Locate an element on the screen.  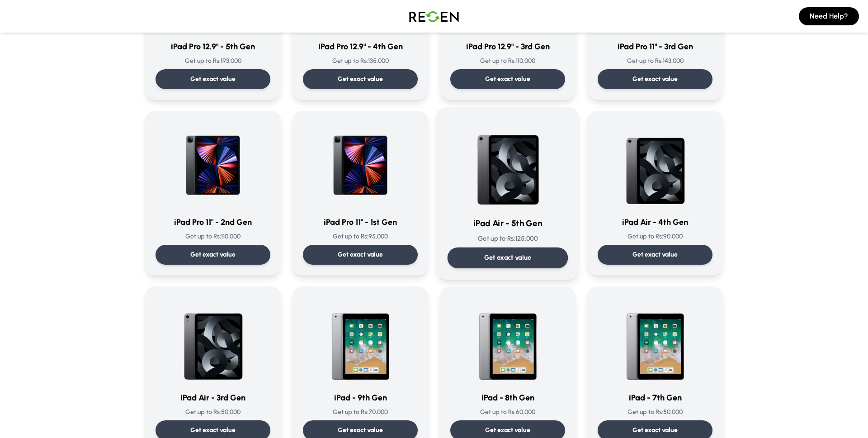
h3: iPad Pro 12.9" - 4th Gen is located at coordinates (360, 47).